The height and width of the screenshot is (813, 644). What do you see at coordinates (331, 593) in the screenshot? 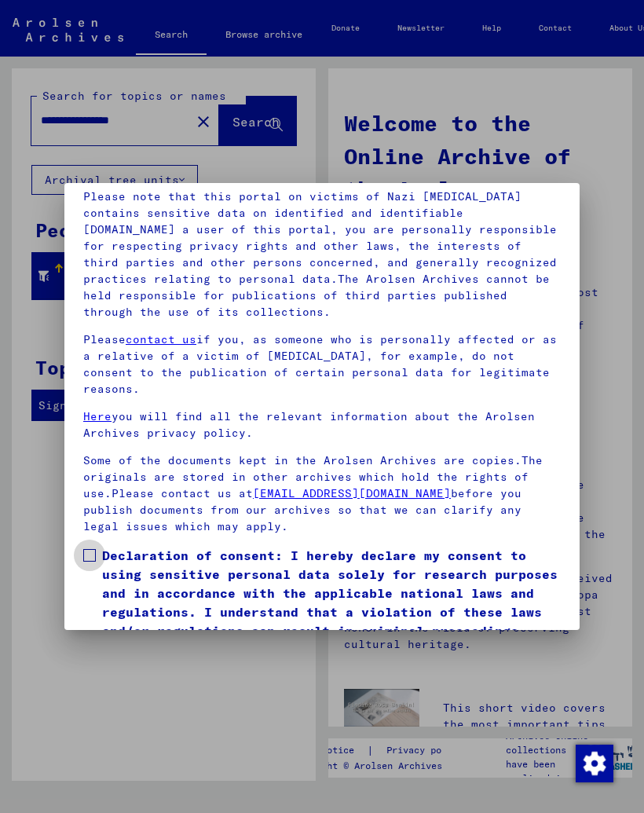
I see `span: Declaration of consent: I hereby declare my consent to using sensitive personal data solely for r...` at bounding box center [331, 593].